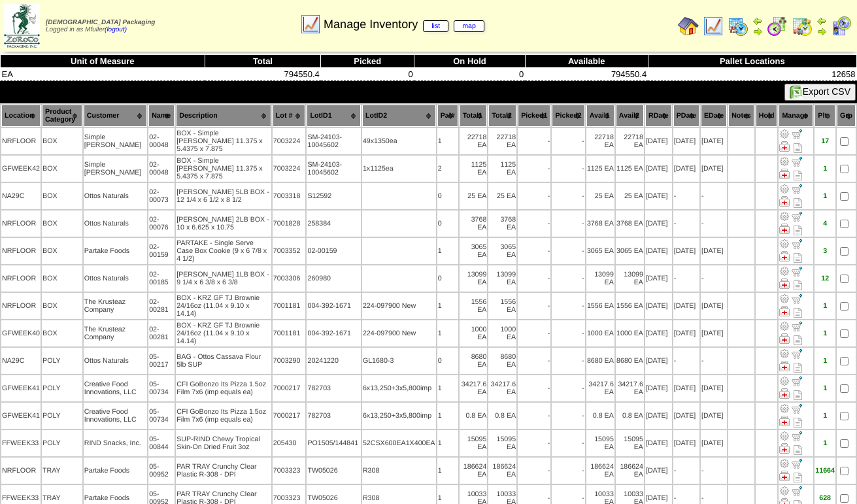 The width and height of the screenshot is (857, 504). What do you see at coordinates (399, 388) in the screenshot?
I see `td: 6x13,250+3x5,800imp` at bounding box center [399, 388].